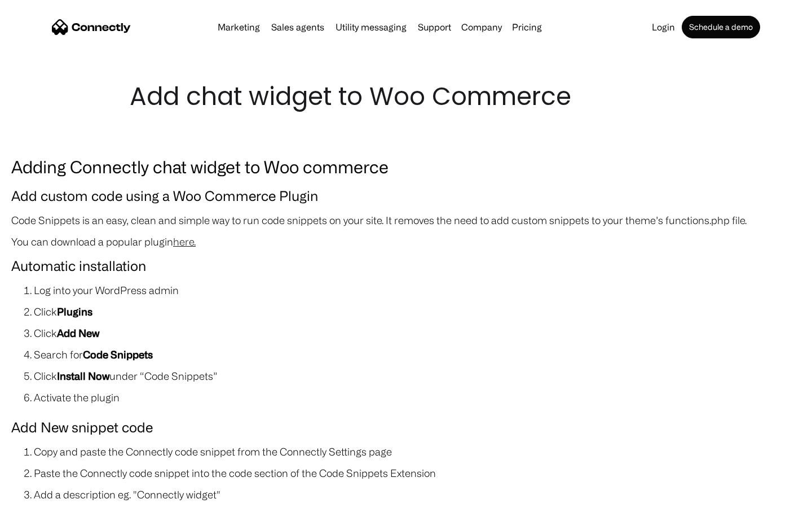  Describe the element at coordinates (83, 376) in the screenshot. I see `strong: Install Now` at that location.